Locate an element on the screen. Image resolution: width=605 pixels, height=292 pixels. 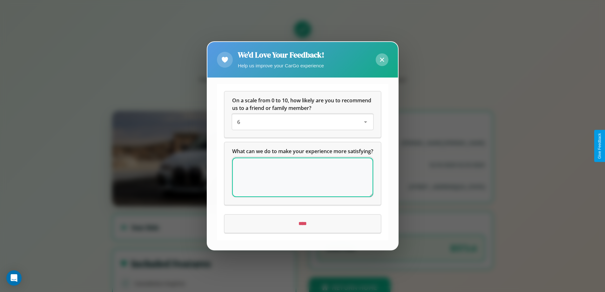
div: Open Intercom Messenger is located at coordinates (14, 278).